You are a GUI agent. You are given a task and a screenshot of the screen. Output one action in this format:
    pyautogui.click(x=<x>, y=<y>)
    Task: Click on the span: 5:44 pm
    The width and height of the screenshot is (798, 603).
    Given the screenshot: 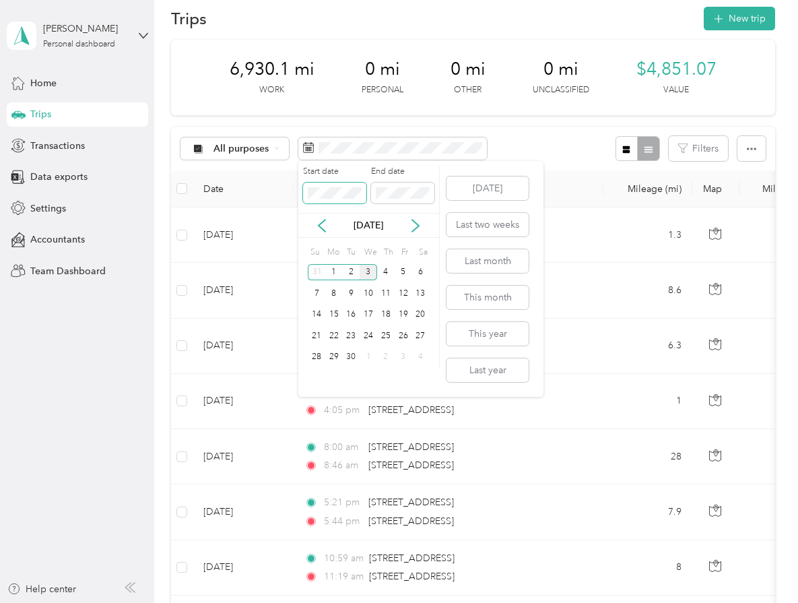 What is the action you would take?
    pyautogui.click(x=343, y=521)
    